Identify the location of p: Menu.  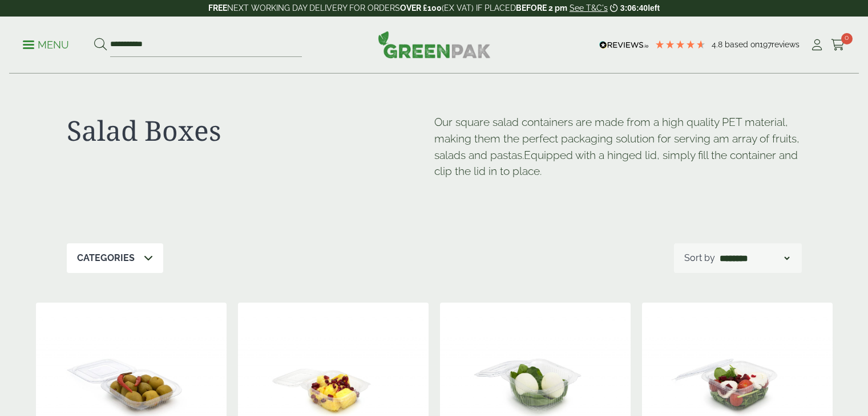
(45, 45).